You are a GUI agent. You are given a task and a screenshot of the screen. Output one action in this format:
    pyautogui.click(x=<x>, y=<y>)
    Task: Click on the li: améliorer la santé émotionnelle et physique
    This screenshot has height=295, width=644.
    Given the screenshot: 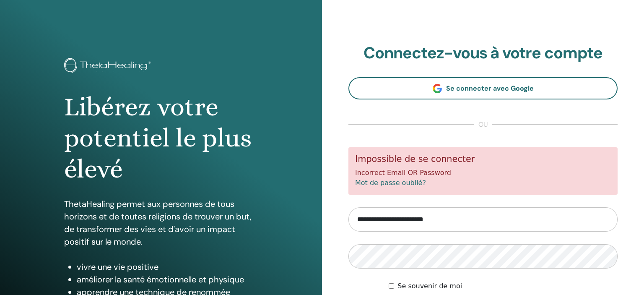 What is the action you would take?
    pyautogui.click(x=167, y=279)
    